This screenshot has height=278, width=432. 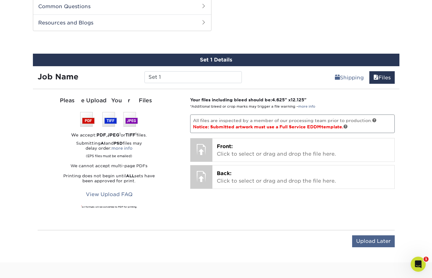 I want to click on strong: PDF, so click(x=101, y=135).